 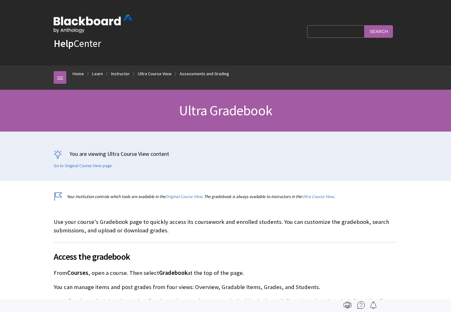 I want to click on img: More help, so click(x=361, y=306).